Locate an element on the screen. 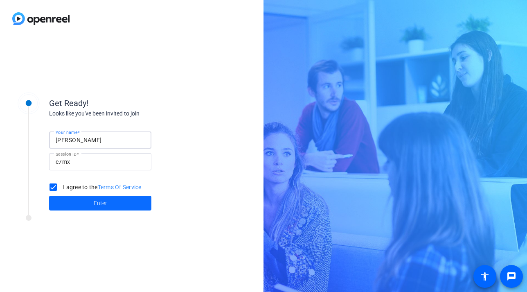 The width and height of the screenshot is (527, 292). a: Terms Of Service is located at coordinates (119, 187).